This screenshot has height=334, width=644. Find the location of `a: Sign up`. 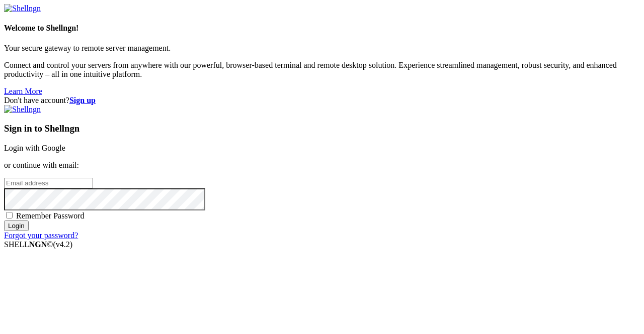

a: Sign up is located at coordinates (82, 100).